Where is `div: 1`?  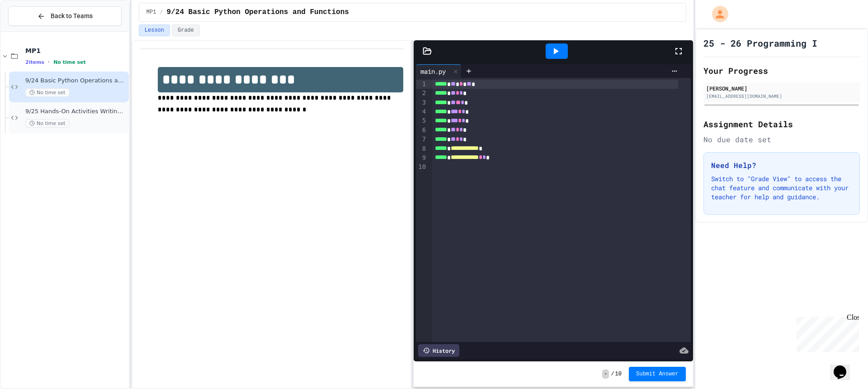 div: 1 is located at coordinates (422, 84).